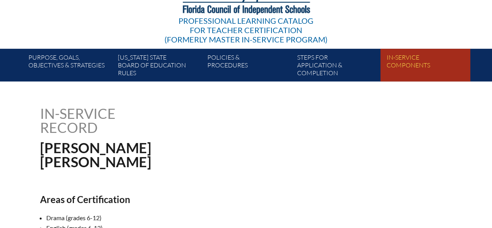 The width and height of the screenshot is (492, 228). I want to click on span: for Teacher Certification, so click(246, 30).